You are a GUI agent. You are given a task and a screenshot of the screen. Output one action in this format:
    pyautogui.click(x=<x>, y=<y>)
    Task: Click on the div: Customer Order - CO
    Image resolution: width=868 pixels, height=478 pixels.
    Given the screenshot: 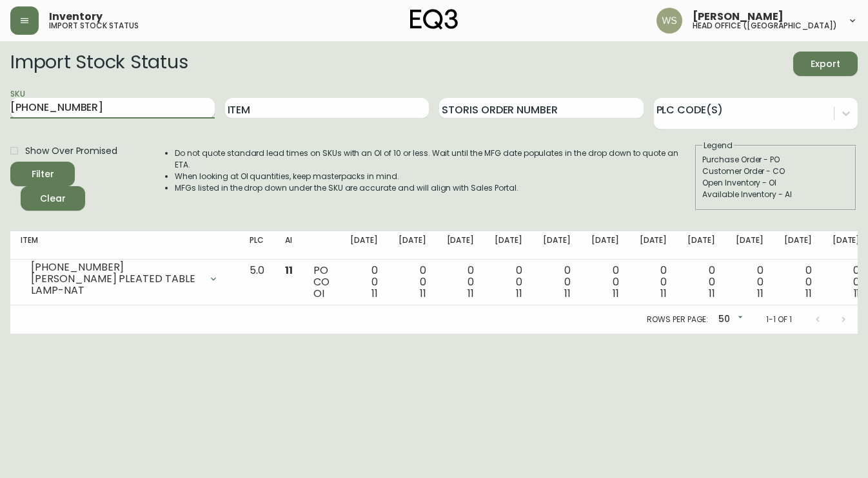 What is the action you would take?
    pyautogui.click(x=776, y=171)
    